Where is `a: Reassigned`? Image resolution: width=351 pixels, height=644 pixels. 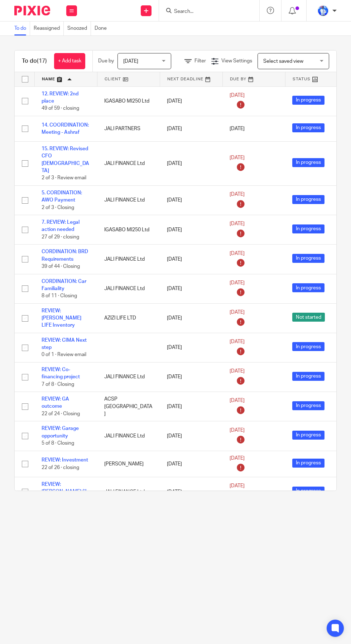
a: Reassigned is located at coordinates (49, 28).